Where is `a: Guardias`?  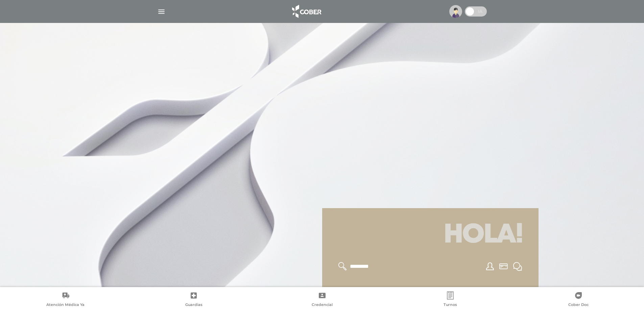
a: Guardias is located at coordinates (194, 300).